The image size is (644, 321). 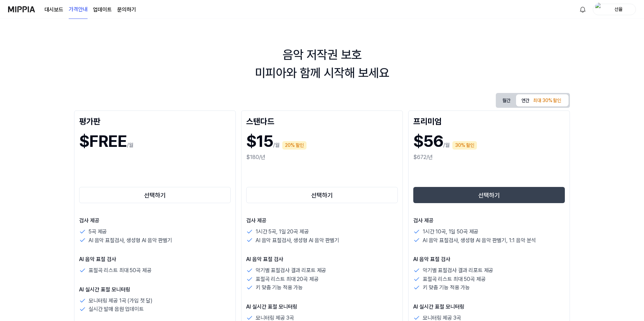 I want to click on div: 프리미엄, so click(x=489, y=121).